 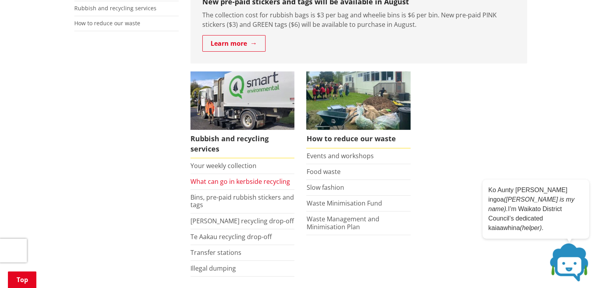 What do you see at coordinates (242, 101) in the screenshot?
I see `img: Rubbish and recycling services` at bounding box center [242, 101].